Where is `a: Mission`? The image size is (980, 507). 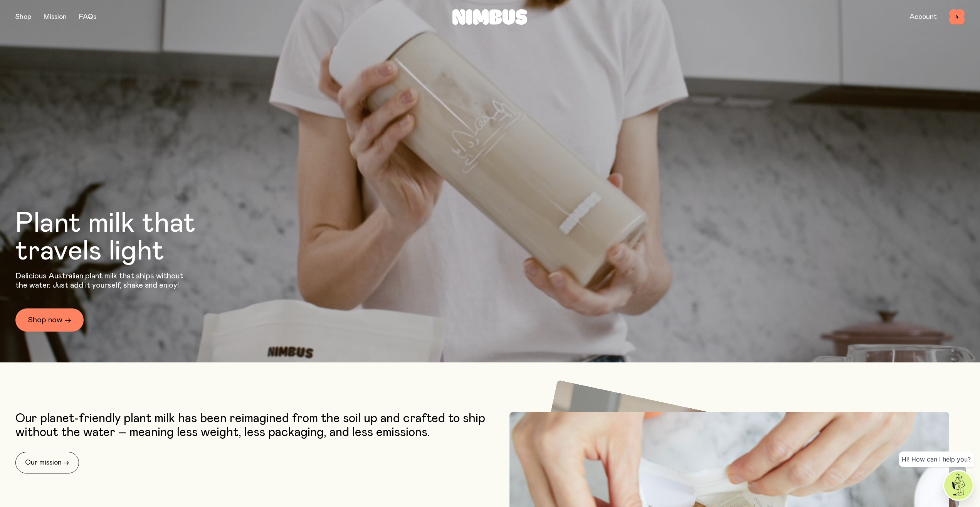
a: Mission is located at coordinates (55, 17).